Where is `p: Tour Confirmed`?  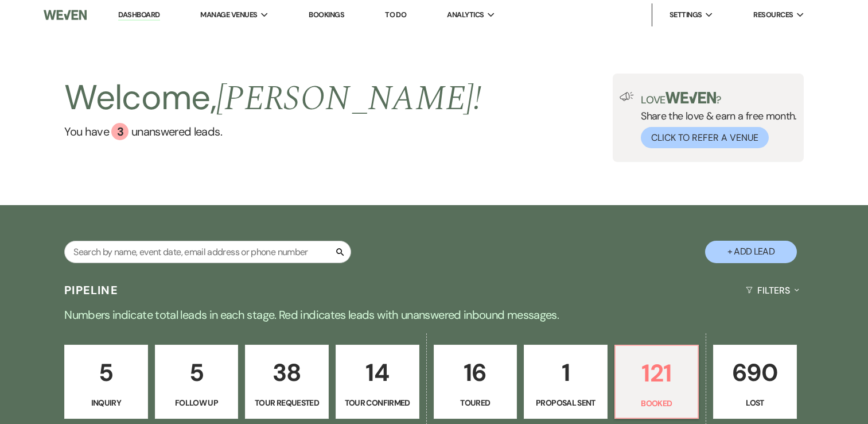 p: Tour Confirmed is located at coordinates (377, 403).